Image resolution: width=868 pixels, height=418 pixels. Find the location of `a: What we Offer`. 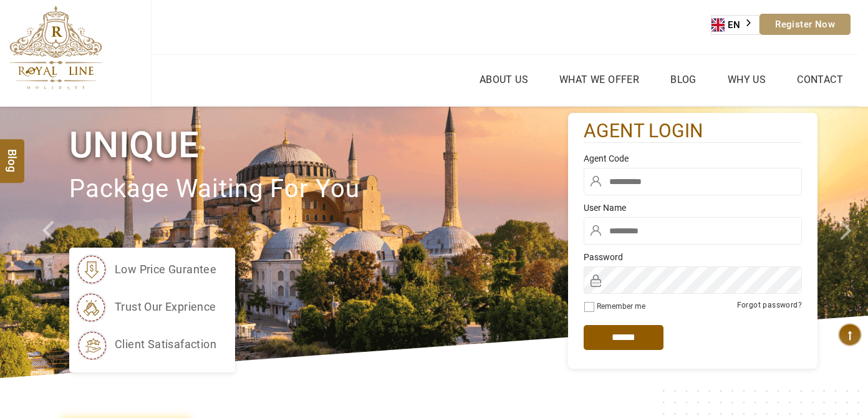

a: What we Offer is located at coordinates (600, 80).